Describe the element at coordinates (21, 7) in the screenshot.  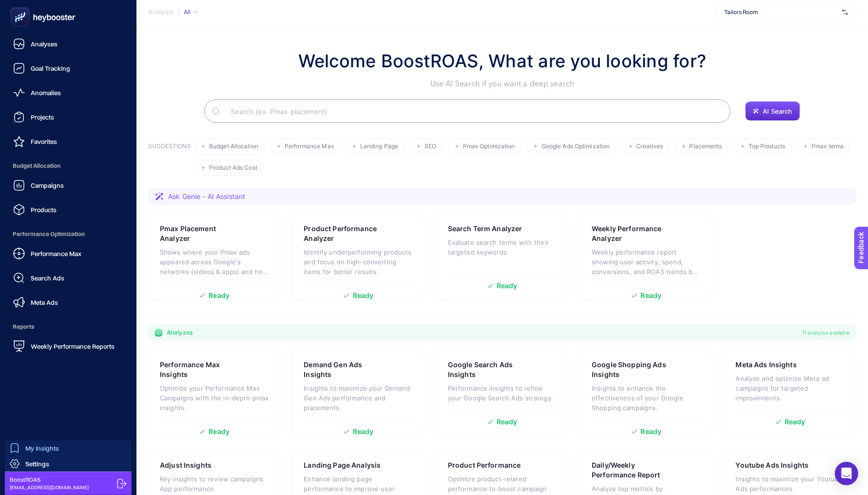
I see `span: Feedback` at that location.